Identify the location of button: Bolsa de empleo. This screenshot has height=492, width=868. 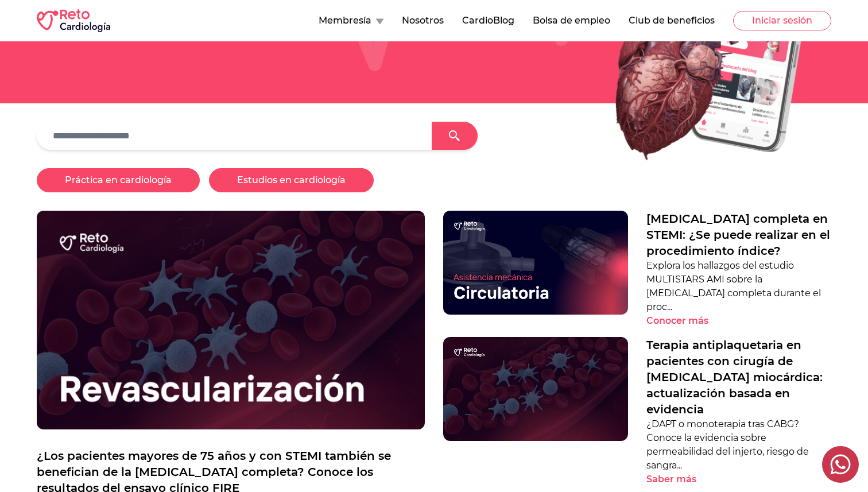
(571, 21).